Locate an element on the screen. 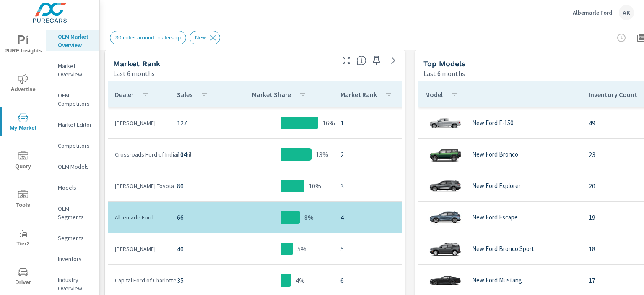  span: Advertise is located at coordinates (23, 84).